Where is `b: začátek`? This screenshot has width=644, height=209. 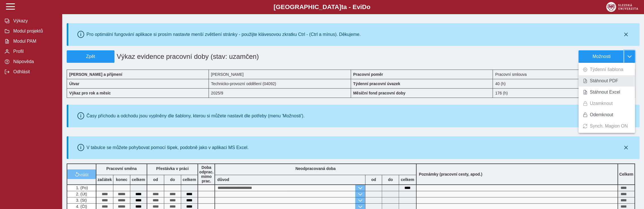
b: začátek is located at coordinates (105, 180).